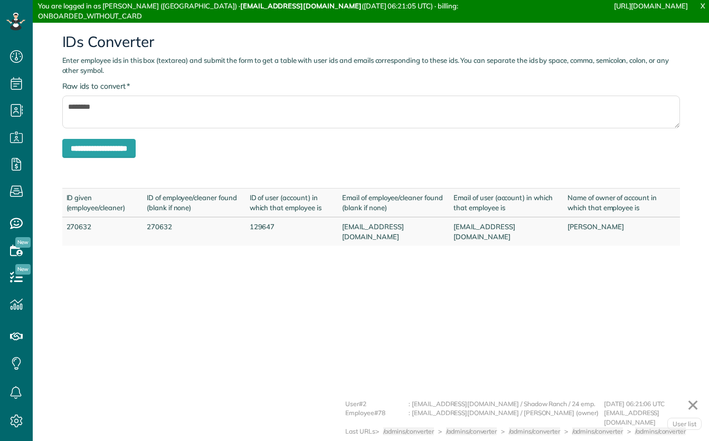 Image resolution: width=709 pixels, height=441 pixels. Describe the element at coordinates (292, 203) in the screenshot. I see `td: ID of user (account) in which that employee is` at that location.